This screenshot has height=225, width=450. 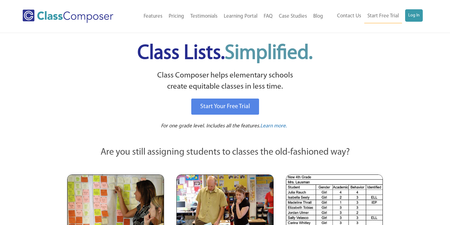 What do you see at coordinates (68, 16) in the screenshot?
I see `img: Class Composer` at bounding box center [68, 16].